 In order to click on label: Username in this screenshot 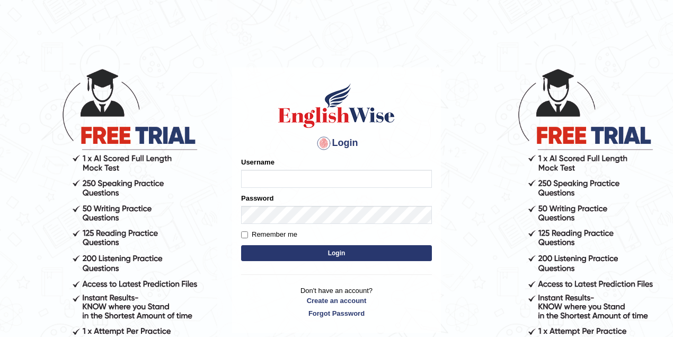, I will do `click(258, 162)`.